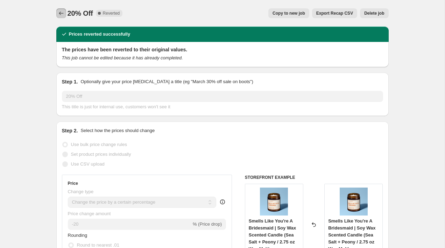 This screenshot has width=445, height=248. What do you see at coordinates (81, 192) in the screenshot?
I see `span: Change type` at bounding box center [81, 192].